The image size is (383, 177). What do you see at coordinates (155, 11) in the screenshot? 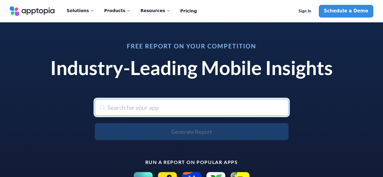
I see `div: Resources` at bounding box center [155, 11].